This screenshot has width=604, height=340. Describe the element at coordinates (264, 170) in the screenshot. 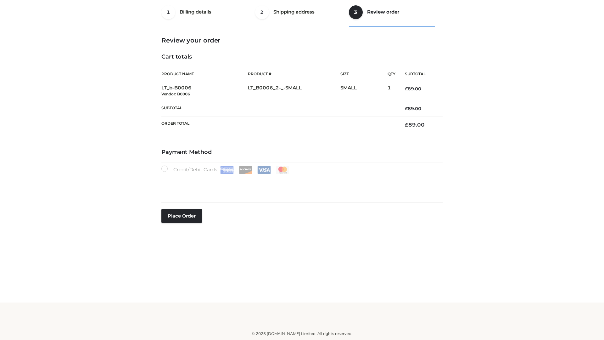

I see `img: Visa` at that location.